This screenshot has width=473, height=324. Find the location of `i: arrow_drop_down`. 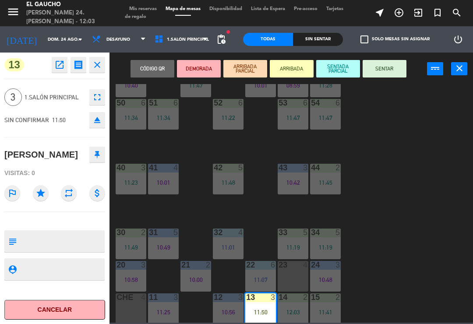

i: arrow_drop_down is located at coordinates (80, 39).